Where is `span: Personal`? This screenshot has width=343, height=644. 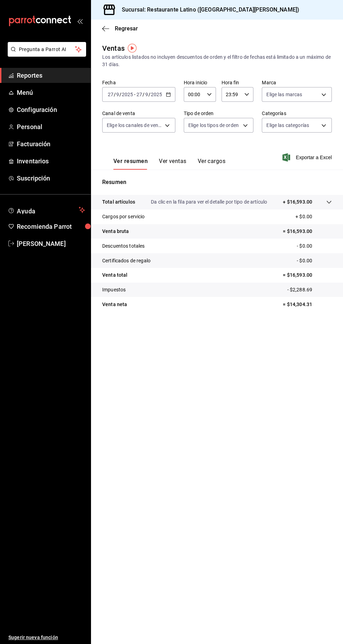
span: Personal is located at coordinates (51, 127).